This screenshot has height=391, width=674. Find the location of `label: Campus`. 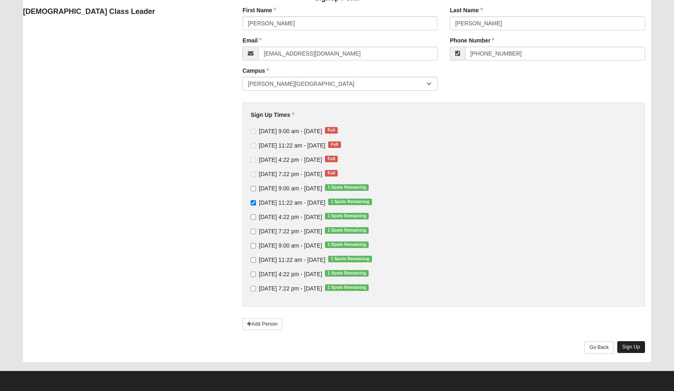

label: Campus is located at coordinates (256, 71).